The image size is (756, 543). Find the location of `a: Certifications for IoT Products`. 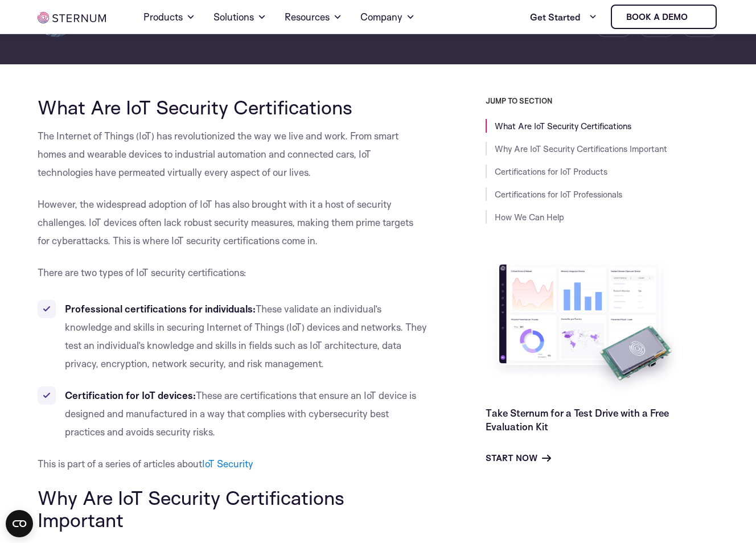

a: Certifications for IoT Products is located at coordinates (551, 171).